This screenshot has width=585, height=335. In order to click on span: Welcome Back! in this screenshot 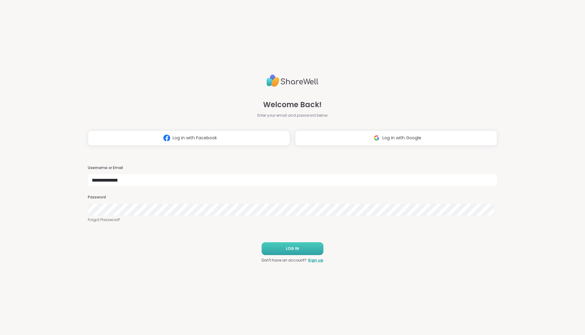, I will do `click(292, 105)`.